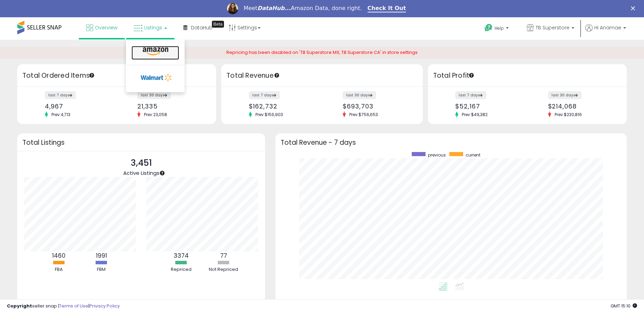  What do you see at coordinates (224, 269) in the screenshot?
I see `div: Not Repriced` at bounding box center [224, 269].